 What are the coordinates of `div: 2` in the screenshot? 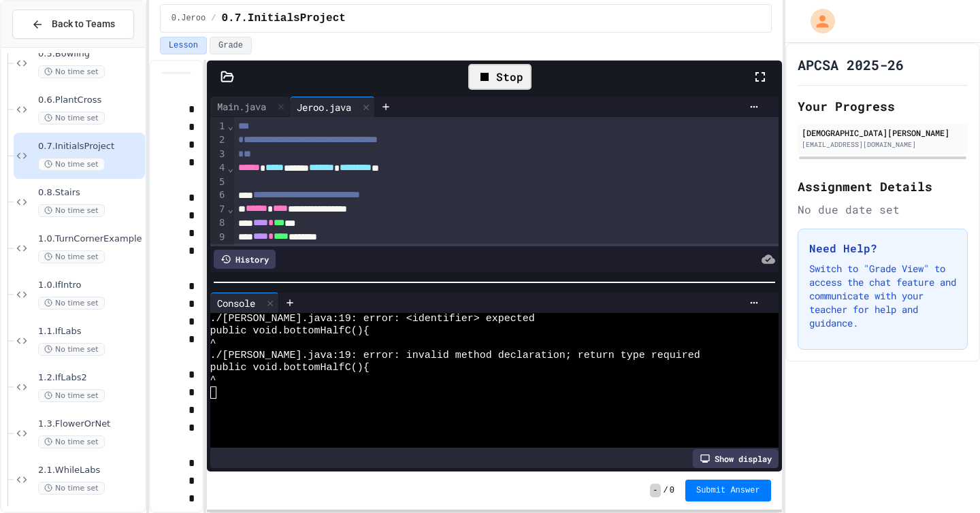 It's located at (219, 141).